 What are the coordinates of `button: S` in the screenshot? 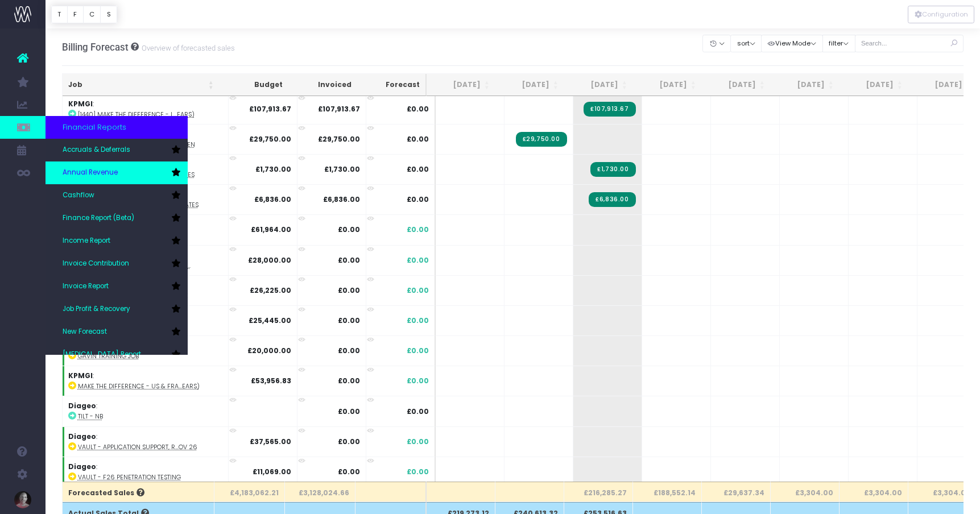 It's located at (109, 14).